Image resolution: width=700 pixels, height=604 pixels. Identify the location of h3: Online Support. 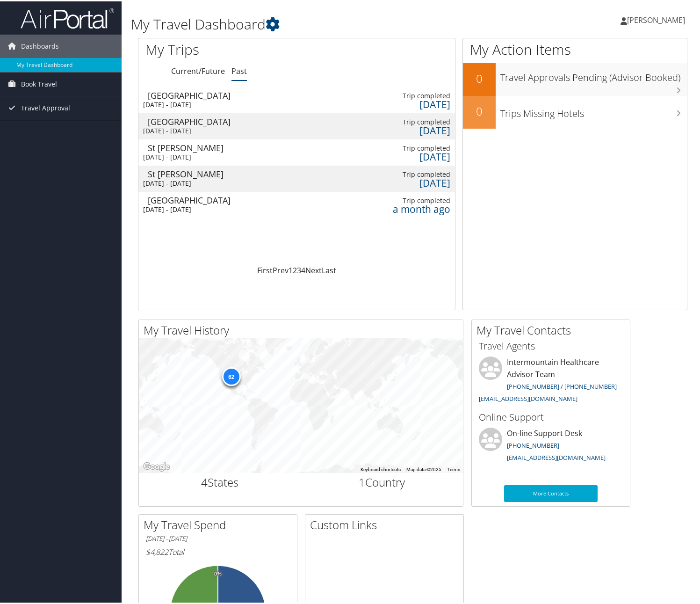
(551, 416).